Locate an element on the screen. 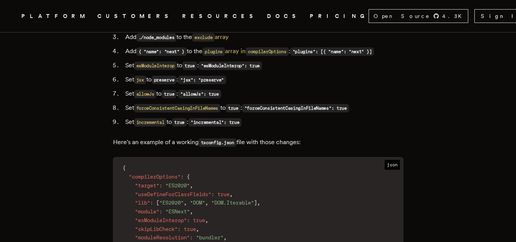 Image resolution: width=516 pixels, height=242 pixels. span: "DOM.Iterable" is located at coordinates (233, 202).